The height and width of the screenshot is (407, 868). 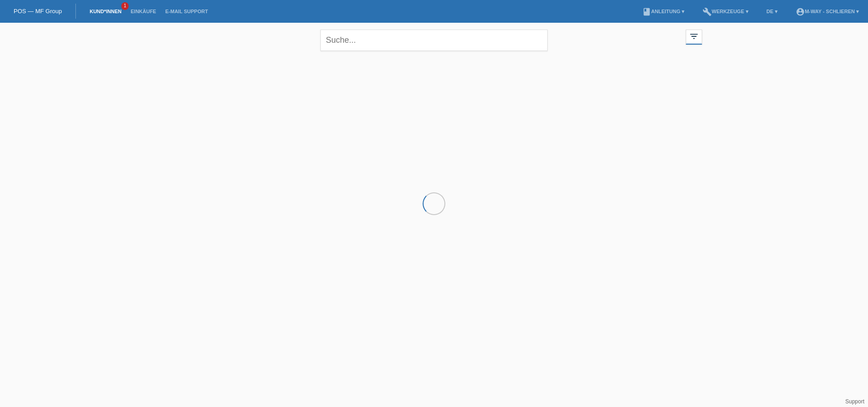 I want to click on a: account_circlem-way - Schlieren ▾, so click(x=827, y=12).